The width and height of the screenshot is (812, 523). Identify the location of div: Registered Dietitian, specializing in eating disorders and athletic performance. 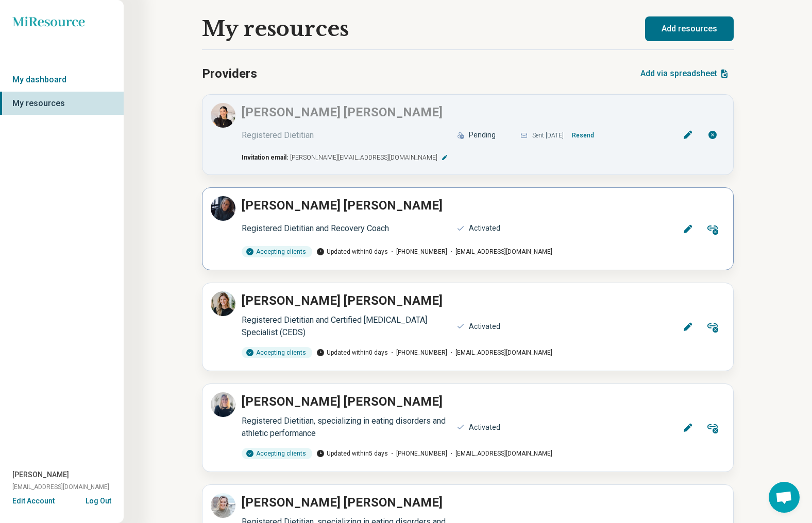
(345, 428).